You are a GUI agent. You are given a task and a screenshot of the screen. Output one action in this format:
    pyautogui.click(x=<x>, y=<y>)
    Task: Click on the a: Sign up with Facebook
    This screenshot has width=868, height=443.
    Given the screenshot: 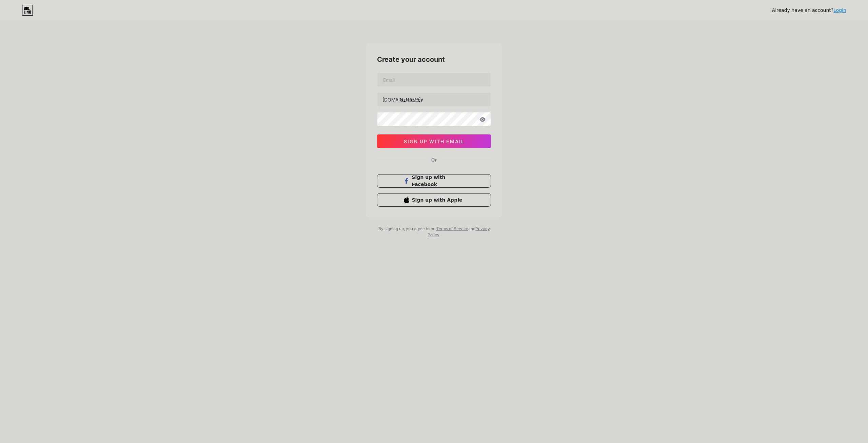 What is the action you would take?
    pyautogui.click(x=434, y=181)
    